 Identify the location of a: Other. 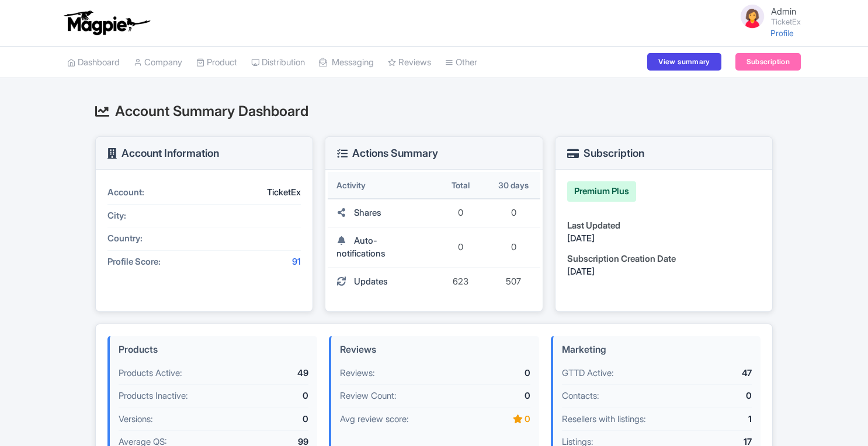
(461, 63).